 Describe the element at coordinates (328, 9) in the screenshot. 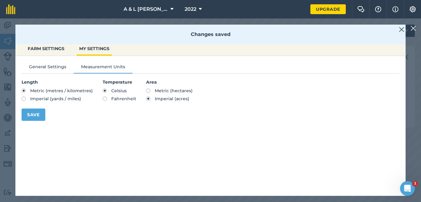

I see `a: Upgrade` at that location.